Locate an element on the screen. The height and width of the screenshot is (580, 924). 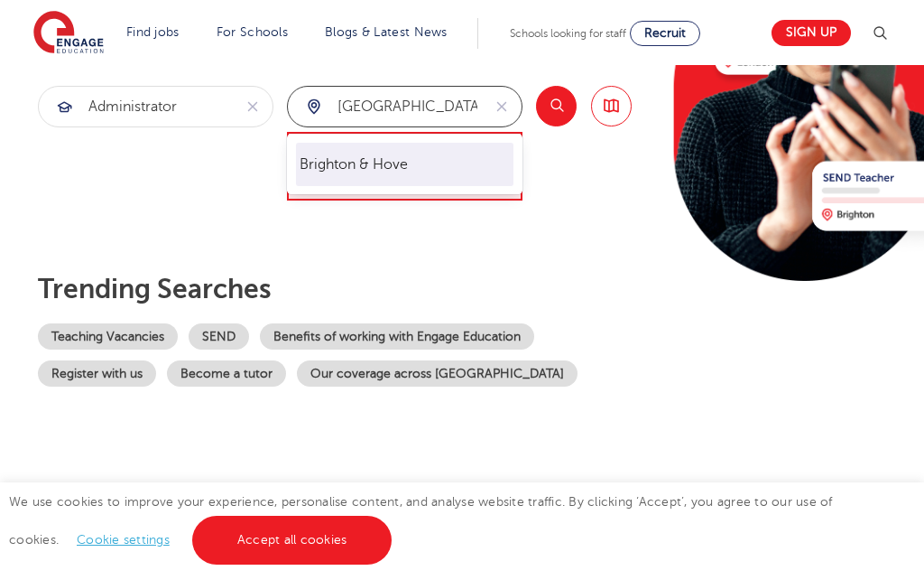
span: We use cookies to improve your experience, personalise content, and analyse website traffic. By c... is located at coordinates (421, 520).